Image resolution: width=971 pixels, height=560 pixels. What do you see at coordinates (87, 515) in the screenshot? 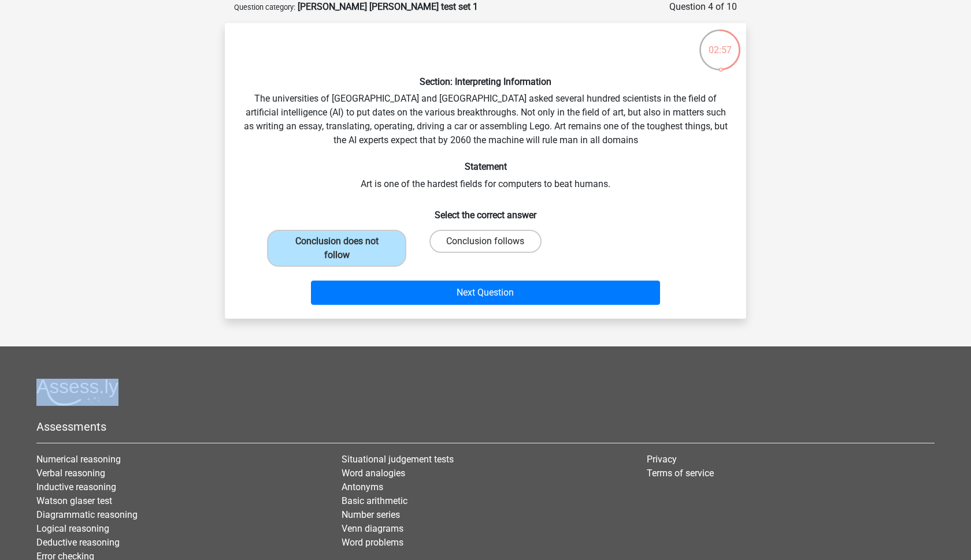
I see `a: Diagrammatic reasoning` at bounding box center [87, 515].